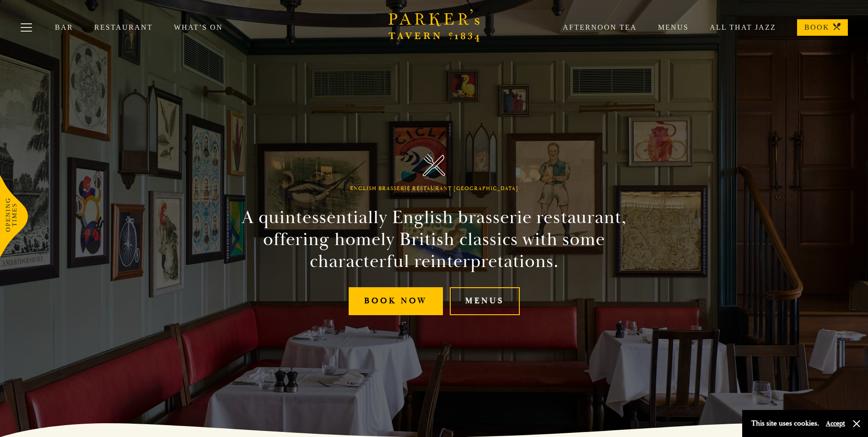 The image size is (868, 437). I want to click on img: Parker's Tavern Brasserie Cambridge, so click(434, 165).